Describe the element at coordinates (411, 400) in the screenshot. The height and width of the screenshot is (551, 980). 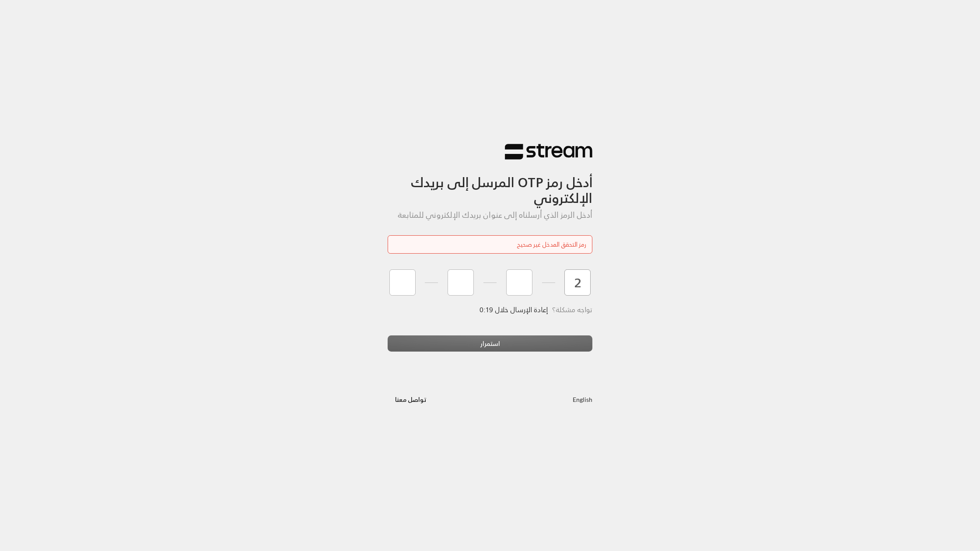
I see `button: تواصل معنا` at that location.